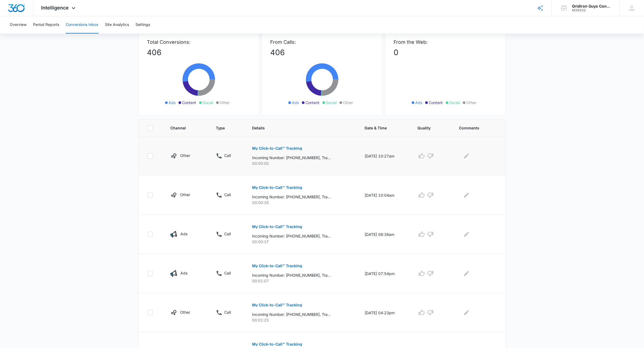 This screenshot has width=644, height=348. Describe the element at coordinates (322, 42) in the screenshot. I see `p: From Calls:` at that location.